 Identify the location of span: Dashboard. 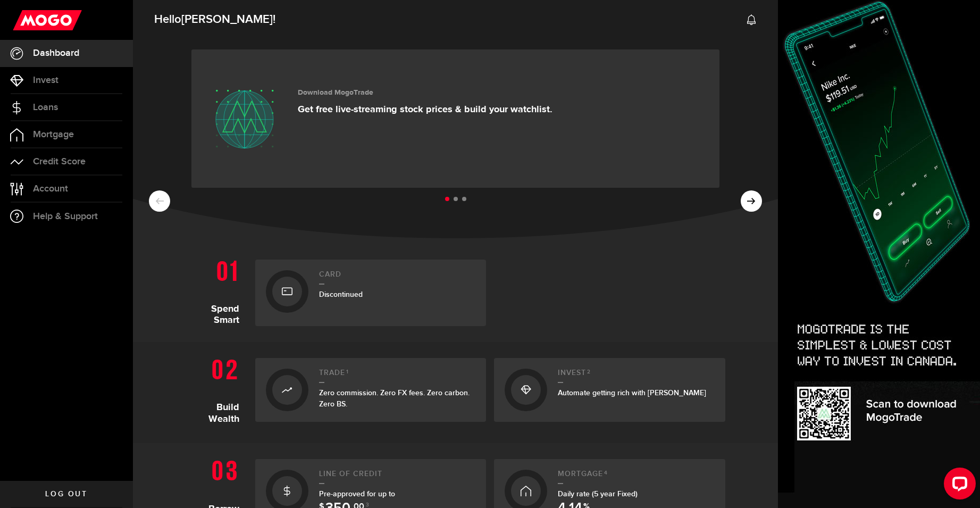
(56, 53).